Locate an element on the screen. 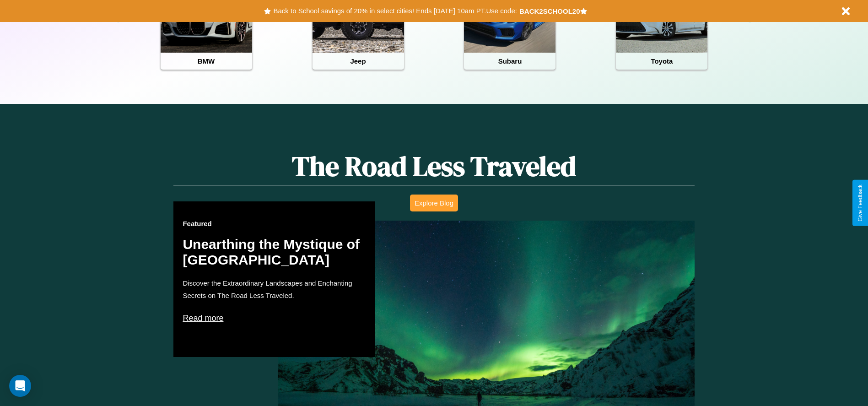  h4: Jeep is located at coordinates (358, 61).